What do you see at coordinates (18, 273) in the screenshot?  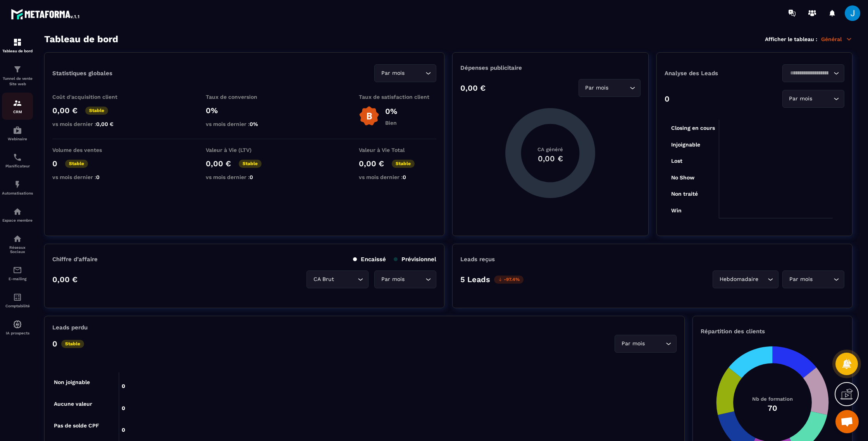 I see `a: emailemailE-mailing` at bounding box center [18, 273].